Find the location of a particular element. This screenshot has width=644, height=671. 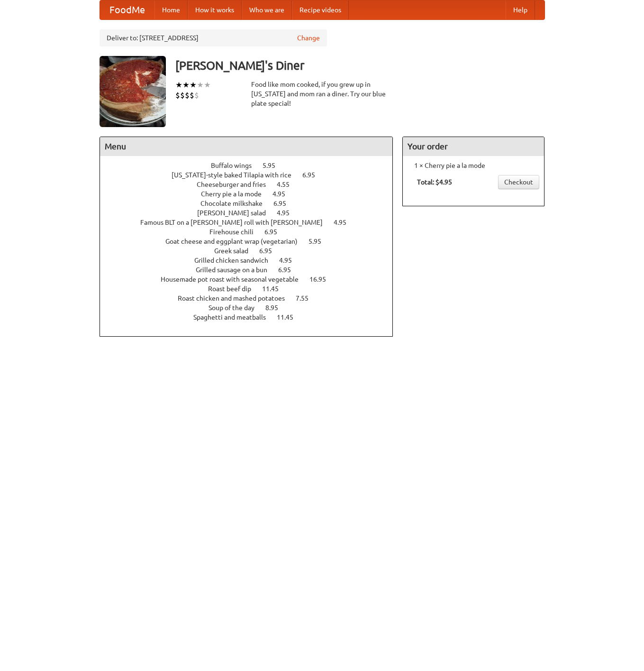

a: Housemade pot roast with seasonal vegetable 16.95 is located at coordinates (252, 279).